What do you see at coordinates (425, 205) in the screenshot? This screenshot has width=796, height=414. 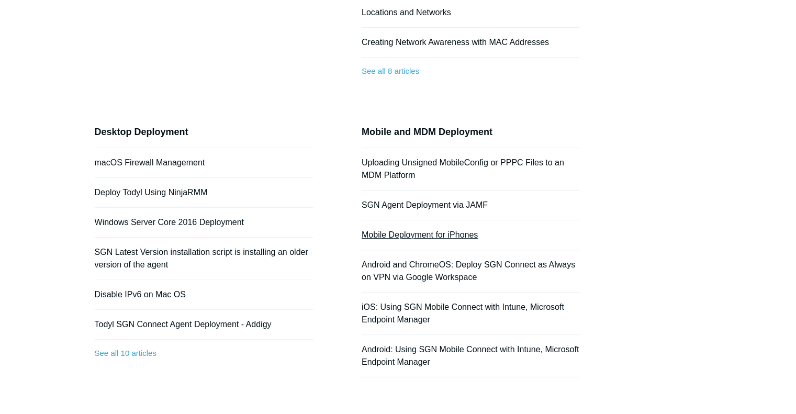 I see `a: SGN Agent Deployment via JAMF` at bounding box center [425, 205].